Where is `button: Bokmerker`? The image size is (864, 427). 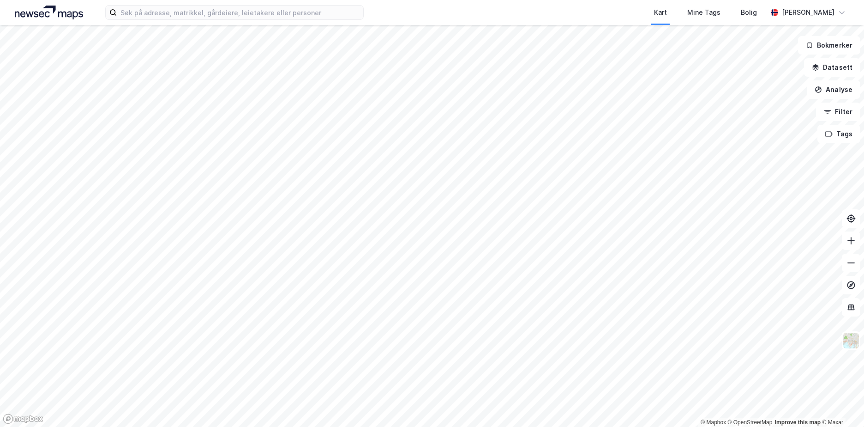 button: Bokmerker is located at coordinates (829, 45).